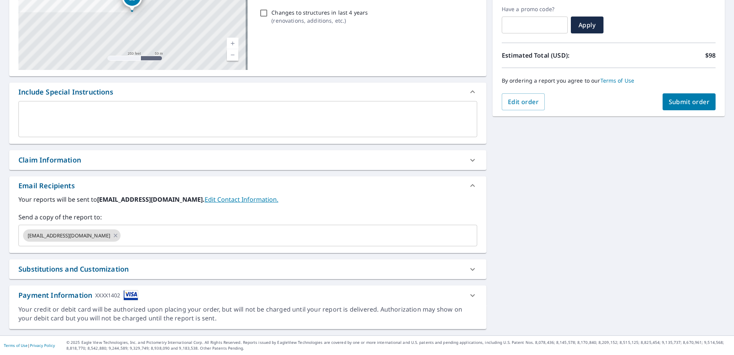  Describe the element at coordinates (248, 314) in the screenshot. I see `div: Your credit or debit card will be authorized upon placing your order, but will not be charged unt...` at that location.